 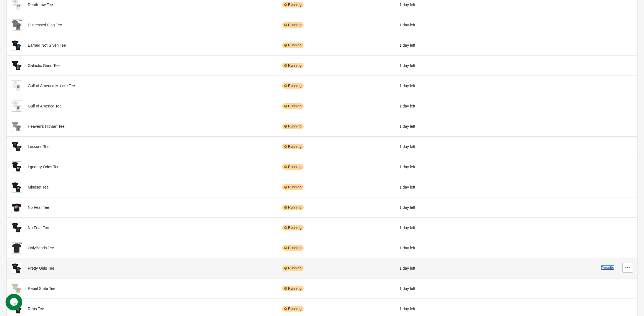 What do you see at coordinates (141, 248) in the screenshot?
I see `div: OnlyBands Tee` at bounding box center [141, 248].